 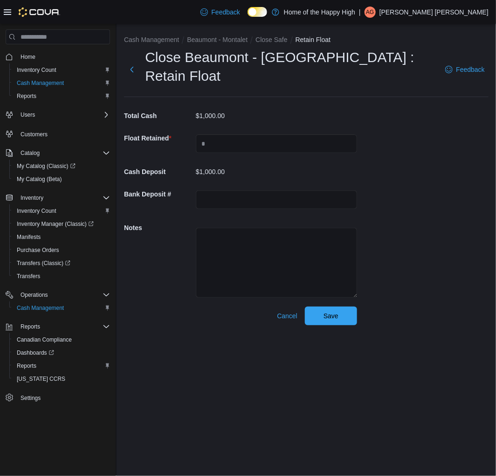 I want to click on h5: Cash Deposit, so click(x=159, y=172).